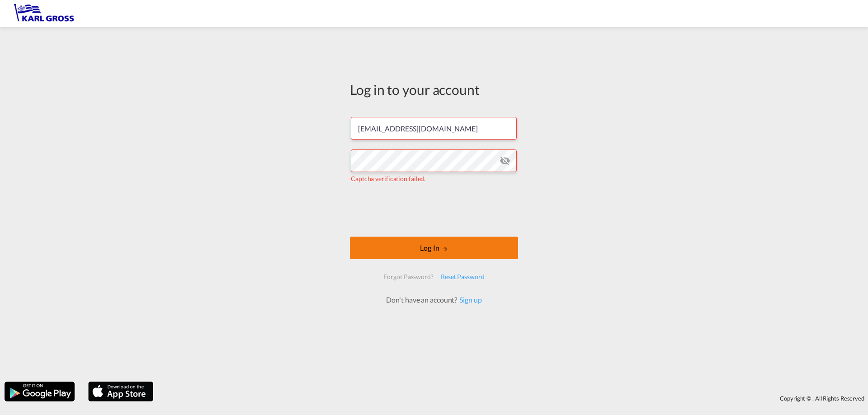 The image size is (868, 415). I want to click on div: Reset Password, so click(463, 277).